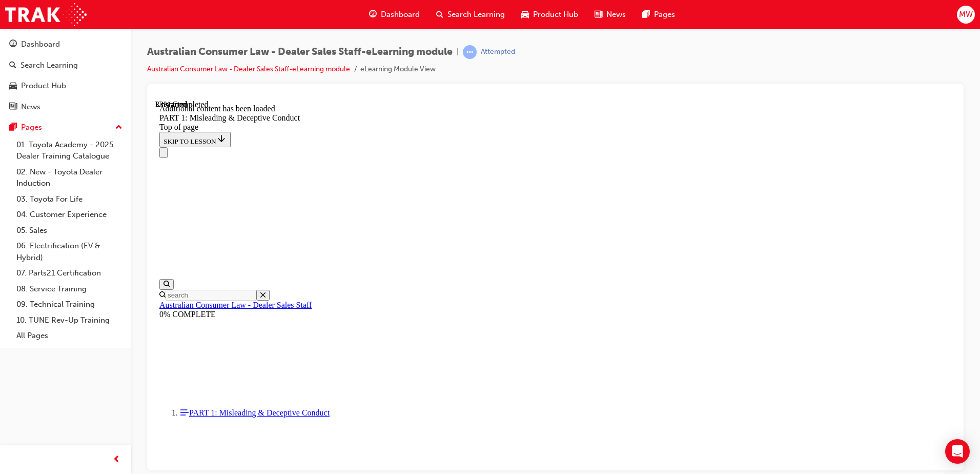  I want to click on a: Product Hub, so click(65, 86).